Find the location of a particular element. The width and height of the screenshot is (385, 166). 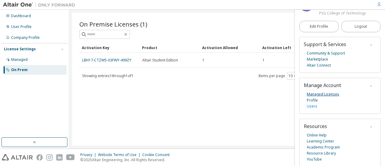

img: altair_logo.svg is located at coordinates (17, 157).